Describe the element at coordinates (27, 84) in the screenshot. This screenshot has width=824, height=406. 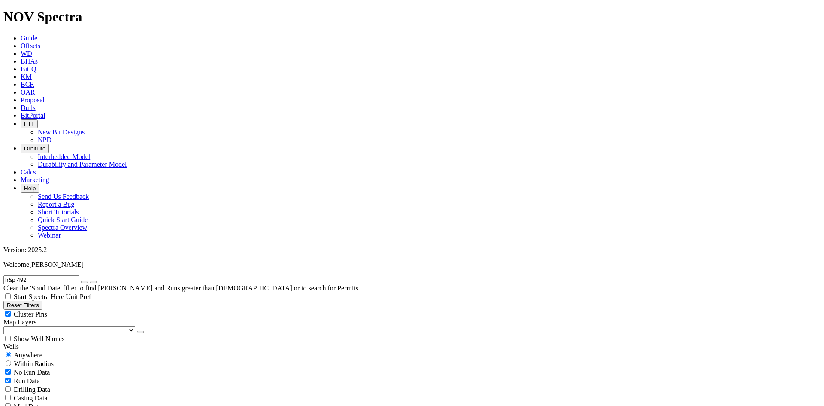
I see `a: BCR` at that location.